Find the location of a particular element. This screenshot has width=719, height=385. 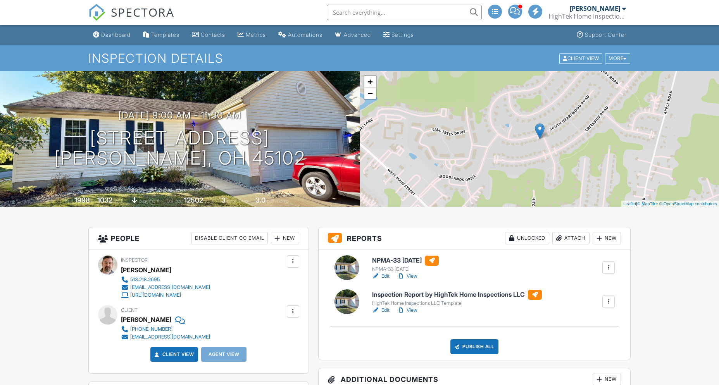

div: Settings is located at coordinates (403, 35).